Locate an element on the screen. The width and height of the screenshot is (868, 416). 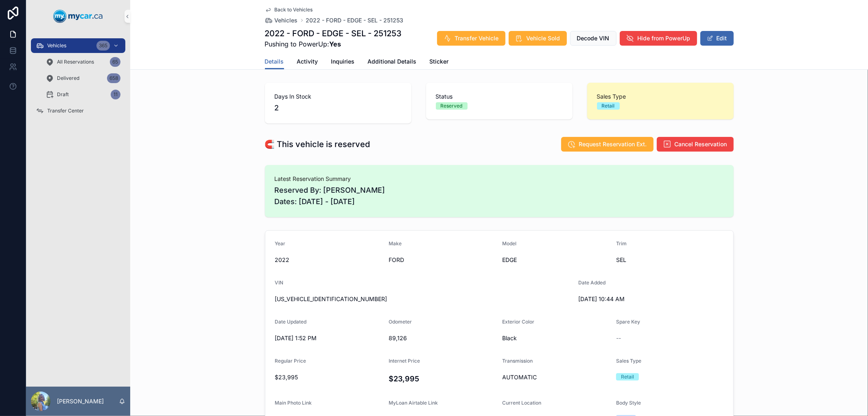
span: Model is located at coordinates (510, 243).